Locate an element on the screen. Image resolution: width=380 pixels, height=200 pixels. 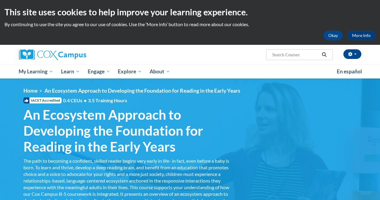
span: 3.5 Training Hours is located at coordinates (108, 100).